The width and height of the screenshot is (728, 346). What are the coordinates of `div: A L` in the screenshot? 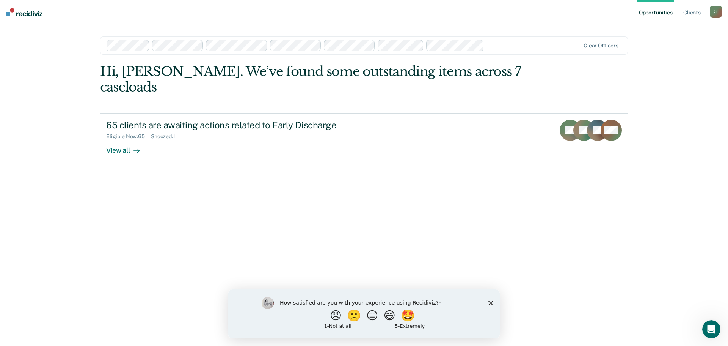 It's located at (716, 12).